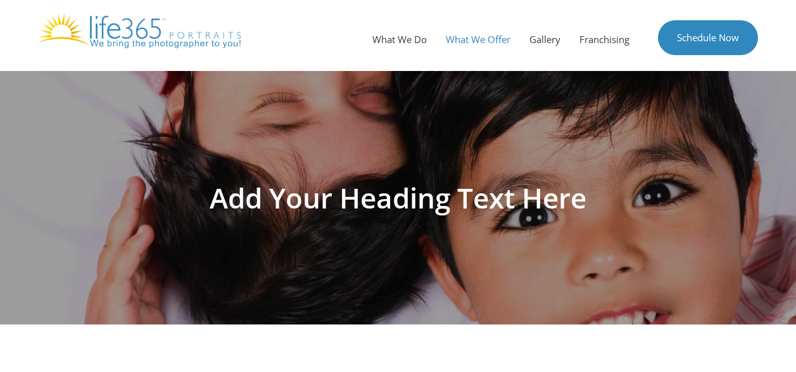  What do you see at coordinates (604, 39) in the screenshot?
I see `a: Franchising` at bounding box center [604, 39].